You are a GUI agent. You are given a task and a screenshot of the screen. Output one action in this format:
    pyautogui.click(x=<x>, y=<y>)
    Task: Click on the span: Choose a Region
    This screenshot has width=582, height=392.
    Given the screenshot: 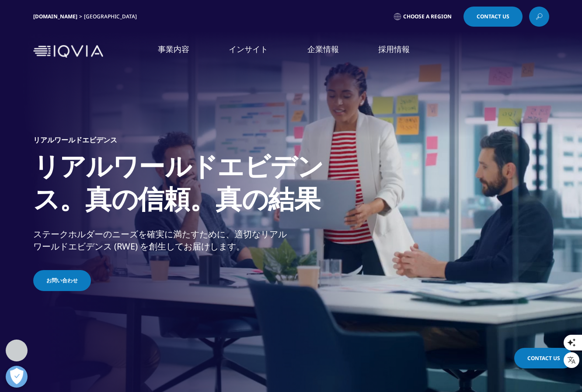 What is the action you would take?
    pyautogui.click(x=427, y=16)
    